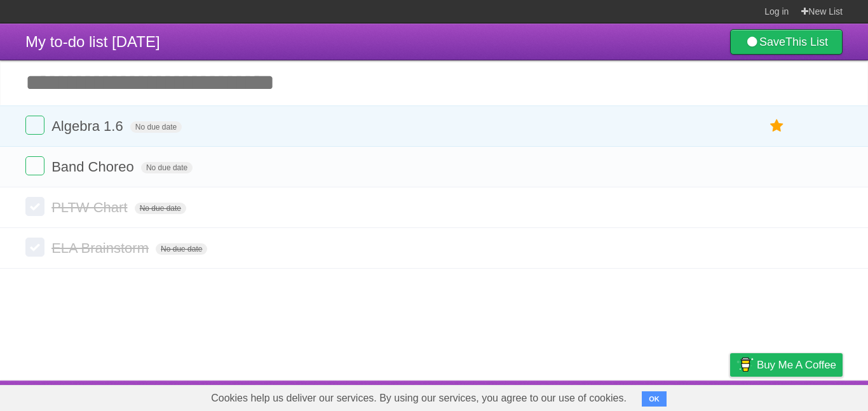 This screenshot has width=868, height=411. Describe the element at coordinates (807, 42) in the screenshot. I see `b: This List` at that location.